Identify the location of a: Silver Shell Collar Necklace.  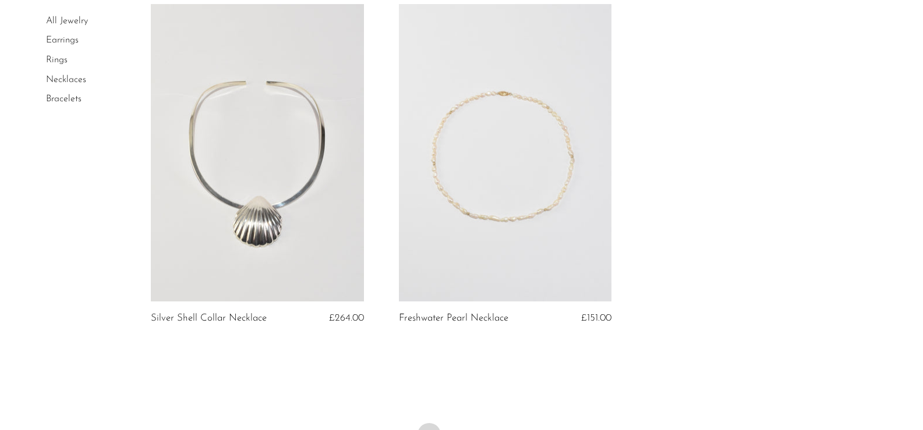
(208, 318).